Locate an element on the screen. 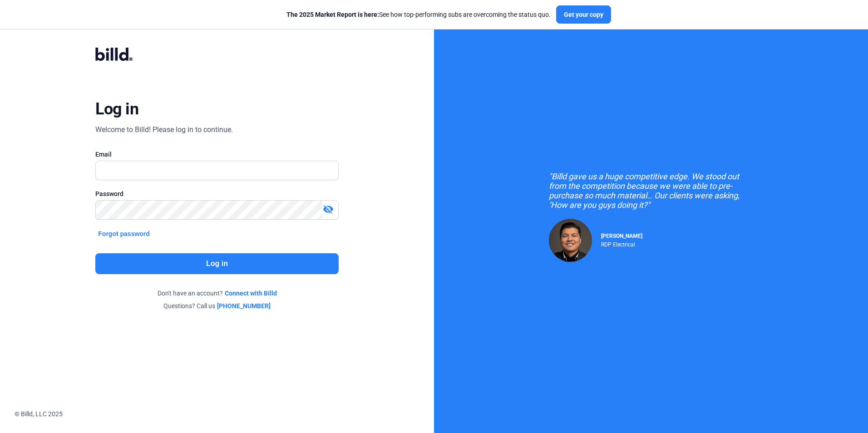  img: Raul Pacheco is located at coordinates (570, 240).